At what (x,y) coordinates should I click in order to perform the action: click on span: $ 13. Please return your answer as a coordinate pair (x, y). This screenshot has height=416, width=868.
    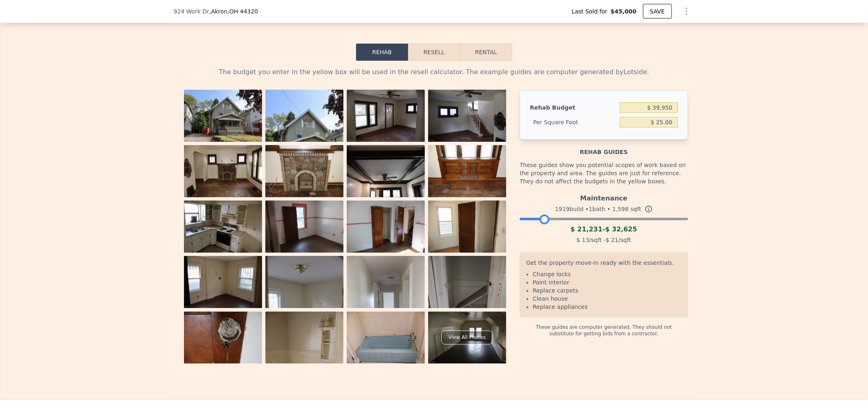
    Looking at the image, I should click on (583, 240).